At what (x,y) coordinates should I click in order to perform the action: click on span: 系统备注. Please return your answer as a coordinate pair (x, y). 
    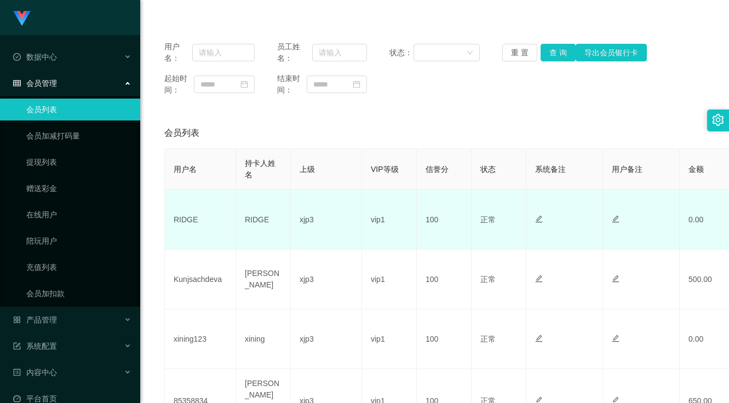
    Looking at the image, I should click on (550, 169).